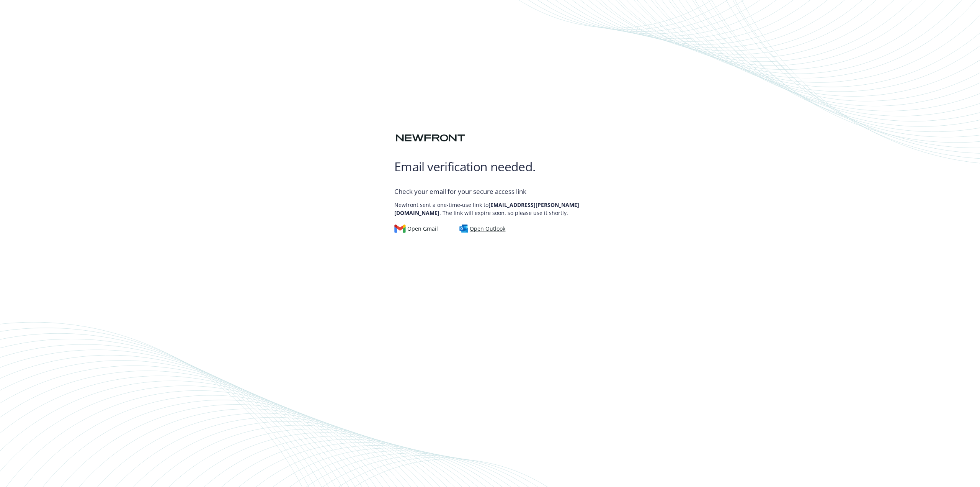  I want to click on div: Check your email for your secure access link, so click(490, 191).